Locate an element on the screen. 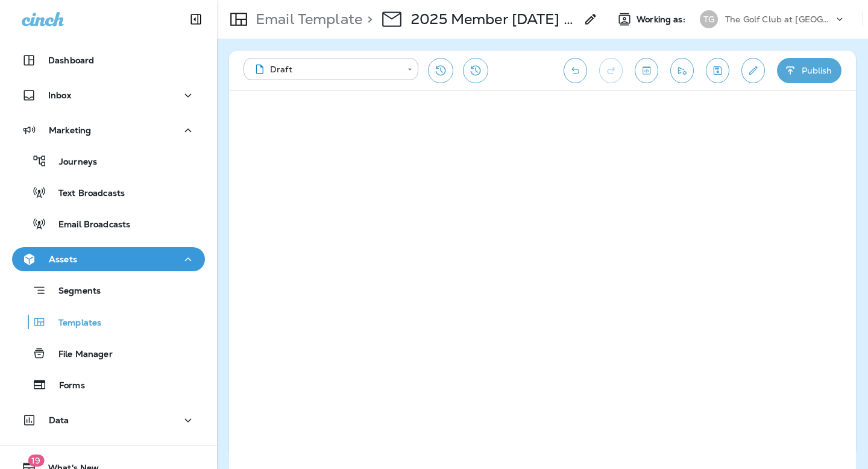 The width and height of the screenshot is (868, 469). button: File Manager is located at coordinates (108, 353).